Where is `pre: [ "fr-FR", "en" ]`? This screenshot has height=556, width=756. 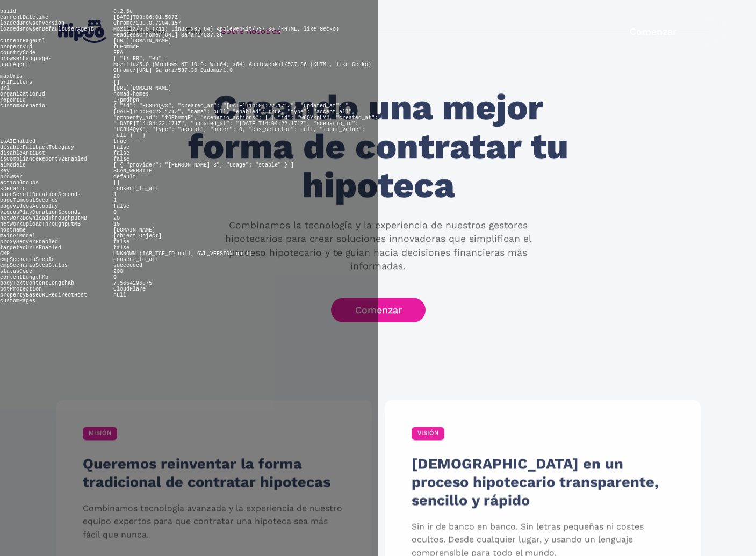 pre: [ "fr-FR", "en" ] is located at coordinates (141, 58).